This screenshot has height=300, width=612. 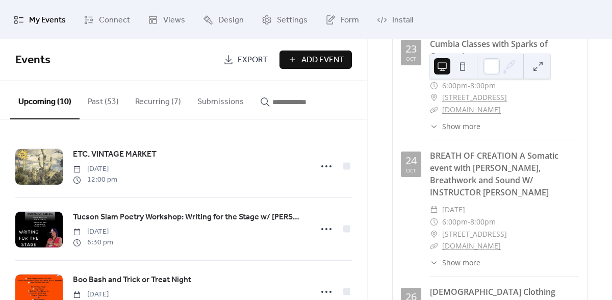 I want to click on a: Export, so click(x=245, y=60).